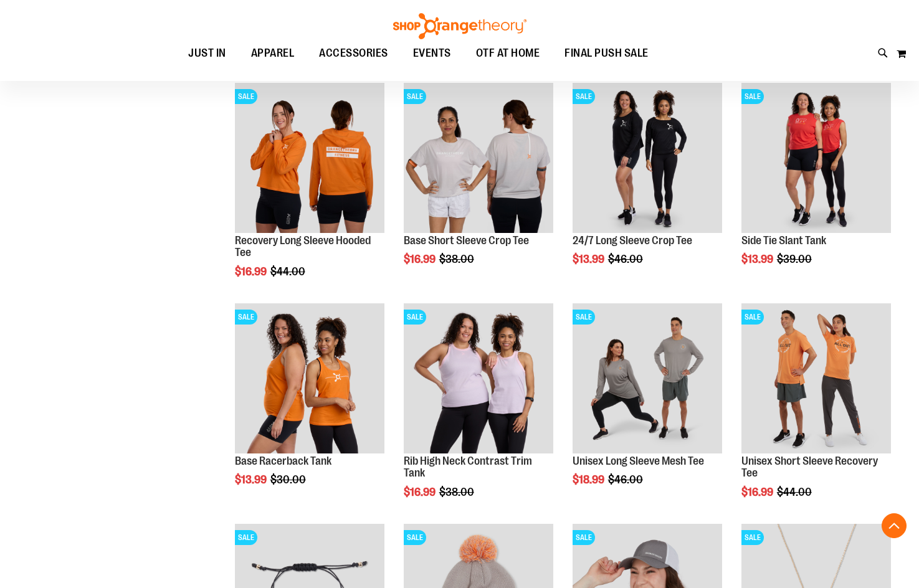  Describe the element at coordinates (794, 259) in the screenshot. I see `span: $39.00` at that location.